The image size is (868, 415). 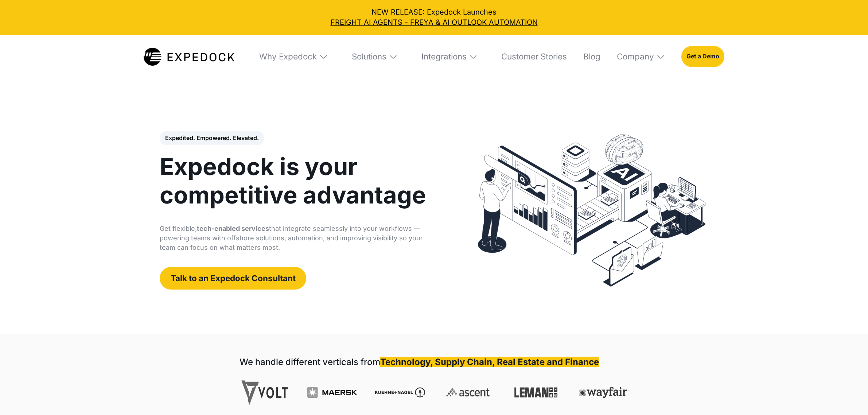 What do you see at coordinates (288, 56) in the screenshot?
I see `div: Why Expedock` at bounding box center [288, 56].